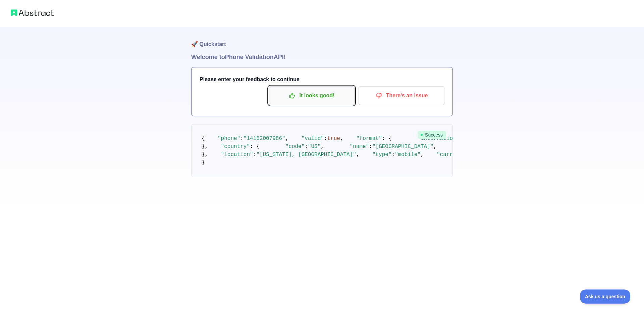 The width and height of the screenshot is (644, 317). What do you see at coordinates (401, 96) in the screenshot?
I see `p: There's an issue` at bounding box center [401, 96].